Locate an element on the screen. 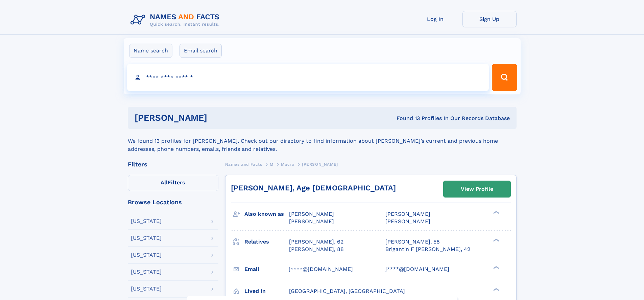 The image size is (644, 300). a: Sign Up is located at coordinates (489, 19).